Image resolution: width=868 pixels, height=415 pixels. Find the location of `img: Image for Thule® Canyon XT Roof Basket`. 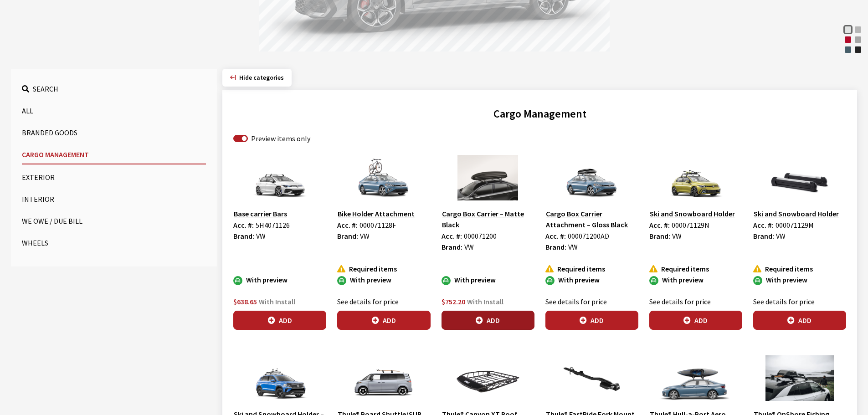

img: Image for Thule® Canyon XT Roof Basket is located at coordinates (488, 378).